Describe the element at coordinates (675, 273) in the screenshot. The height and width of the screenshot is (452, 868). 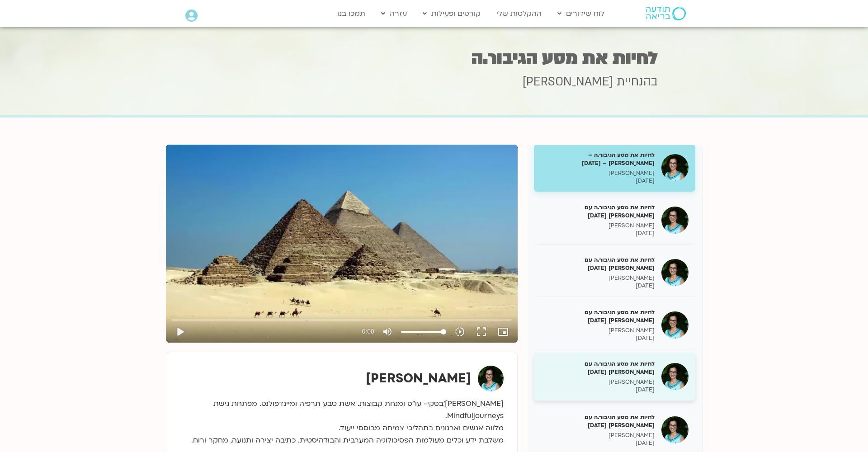
I see `img: לחיות את מסע הגיבור.ה עם תמר לינצבסקי 11/02/25` at that location.